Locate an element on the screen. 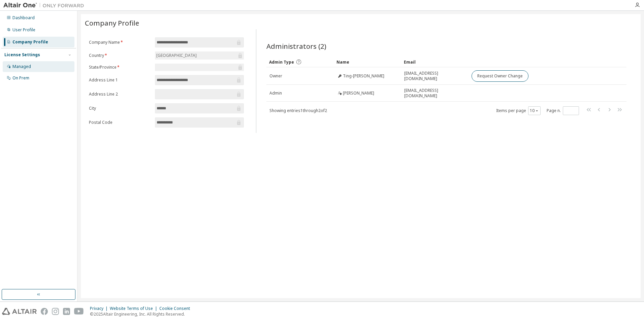 This screenshot has width=644, height=321. span: Admin Type is located at coordinates (282, 62).